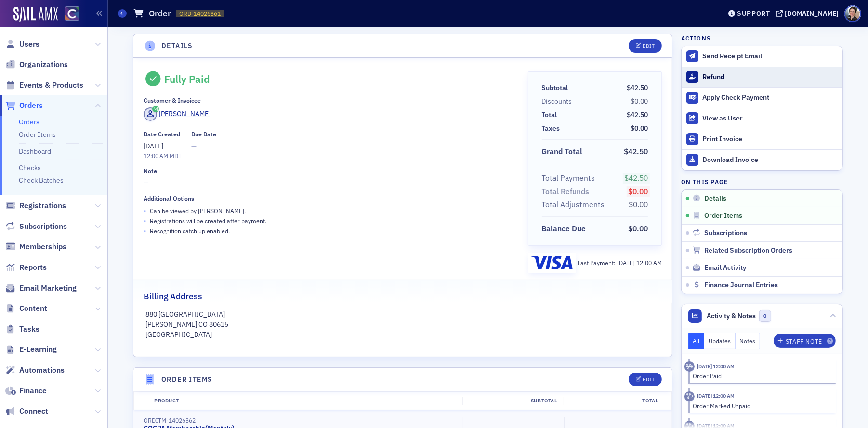 The width and height of the screenshot is (868, 428). I want to click on div: Additional Options, so click(169, 198).